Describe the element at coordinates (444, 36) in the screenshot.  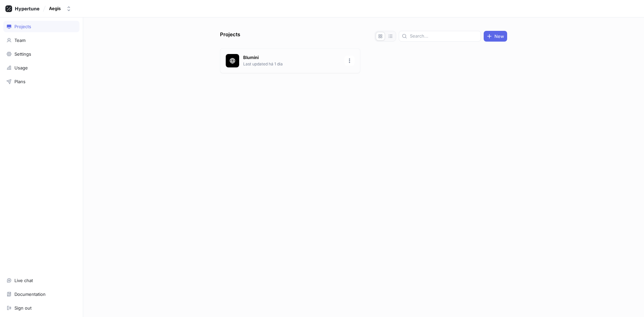
I see `input: Search...` at that location.